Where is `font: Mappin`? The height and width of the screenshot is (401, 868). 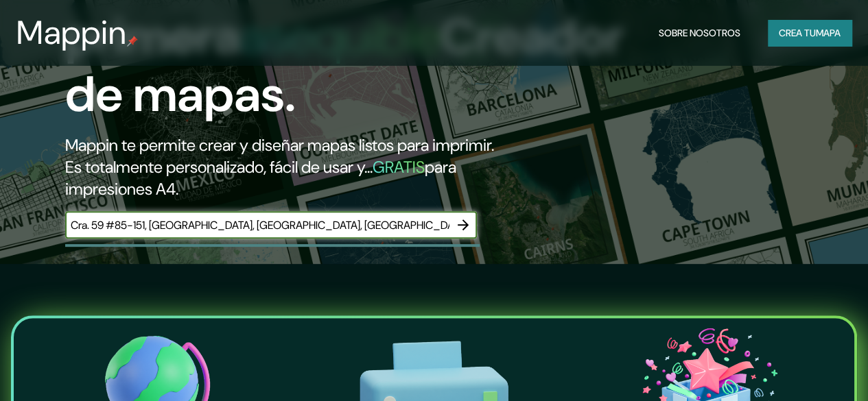 font: Mappin is located at coordinates (71, 32).